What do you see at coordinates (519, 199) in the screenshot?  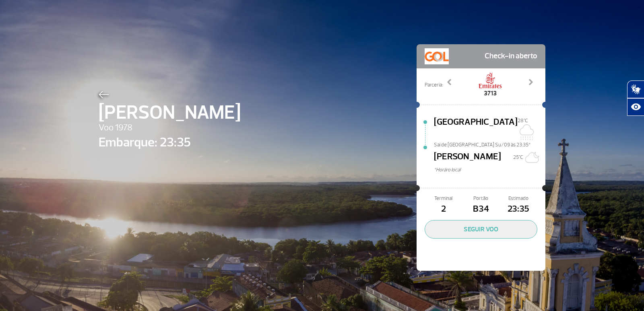 I see `span: Estimado` at bounding box center [519, 199].